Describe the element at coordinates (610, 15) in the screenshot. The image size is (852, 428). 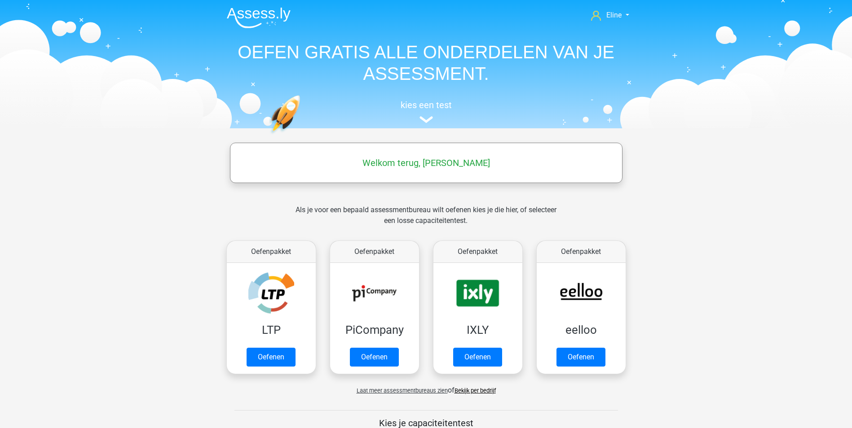
I see `a: Eline` at that location.